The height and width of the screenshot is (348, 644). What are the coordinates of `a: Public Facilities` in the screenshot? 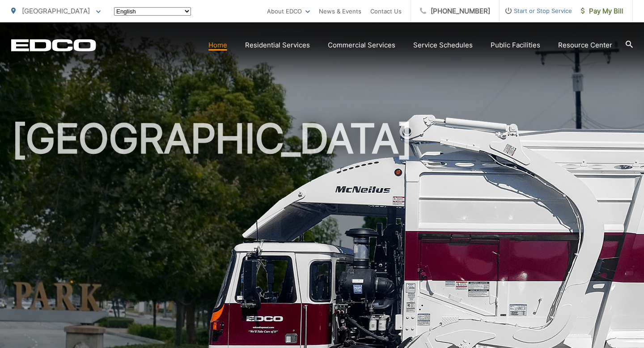 It's located at (515, 45).